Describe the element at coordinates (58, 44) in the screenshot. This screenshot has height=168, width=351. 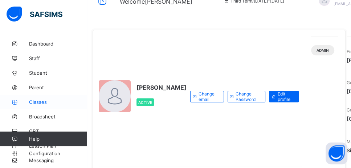
I see `span: Dashboard` at that location.